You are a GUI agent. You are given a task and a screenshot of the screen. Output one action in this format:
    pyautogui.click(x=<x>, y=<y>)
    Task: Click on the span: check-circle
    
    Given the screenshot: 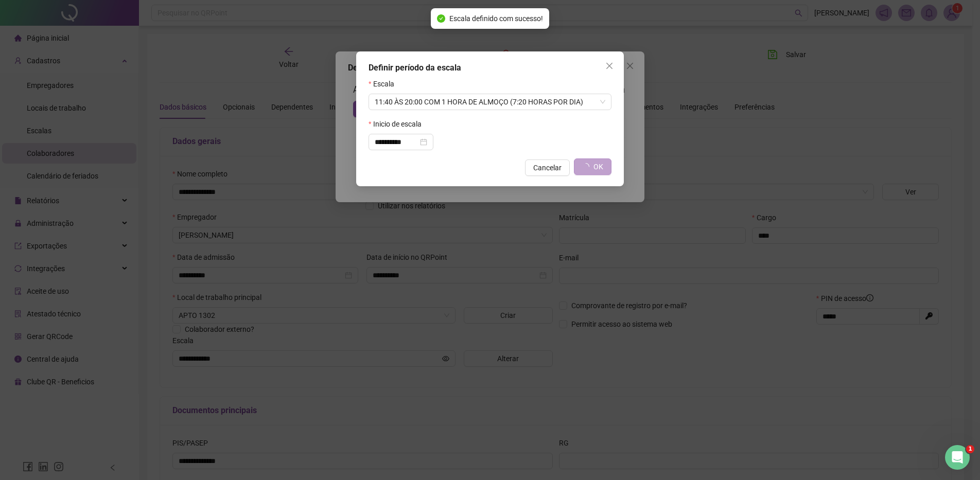 What is the action you would take?
    pyautogui.click(x=441, y=18)
    